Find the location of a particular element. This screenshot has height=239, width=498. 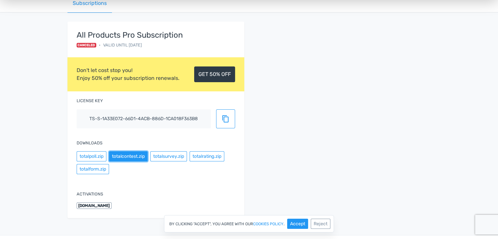

button: totalrating.zip is located at coordinates (207, 156).